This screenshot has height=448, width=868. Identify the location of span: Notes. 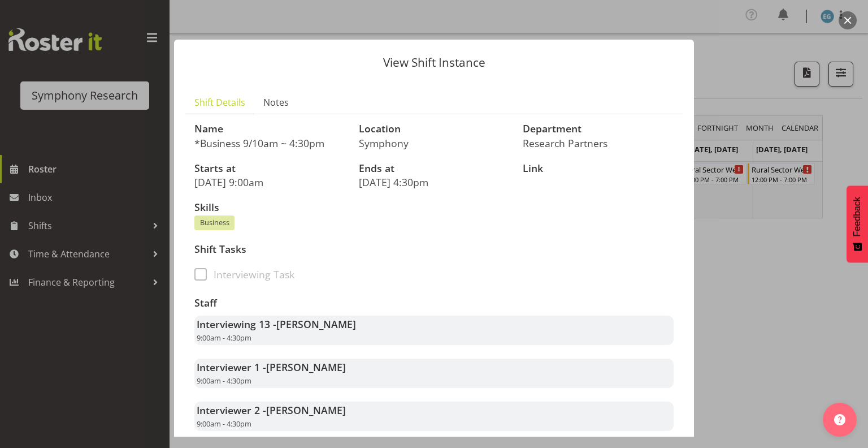
(276, 102).